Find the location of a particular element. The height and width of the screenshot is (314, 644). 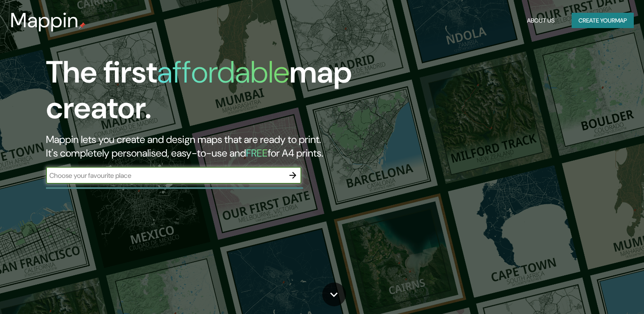

h5: FREE is located at coordinates (257, 153).